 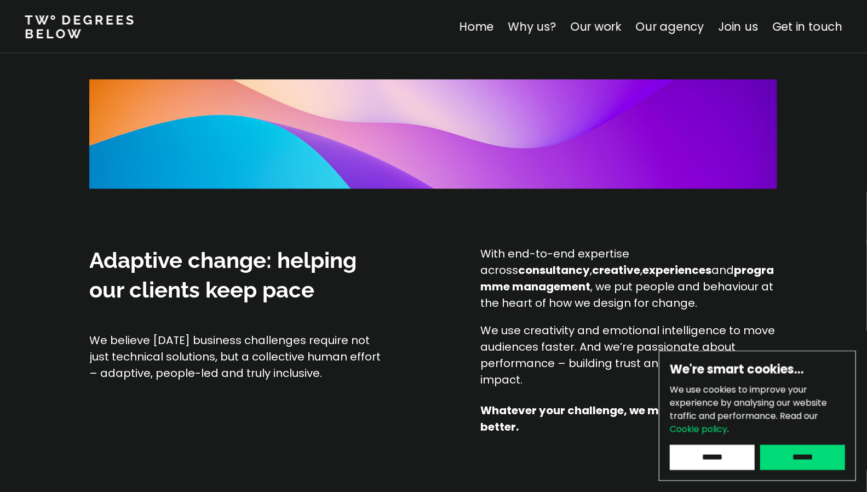 I want to click on span: Adaptive change: helping our clients keep pace, so click(x=223, y=274).